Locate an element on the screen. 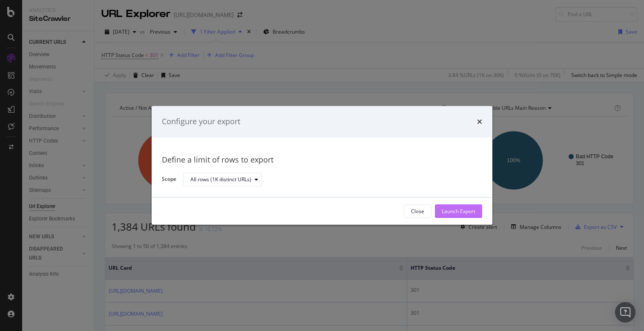  div: Define a limit of rows to export is located at coordinates (322, 160).